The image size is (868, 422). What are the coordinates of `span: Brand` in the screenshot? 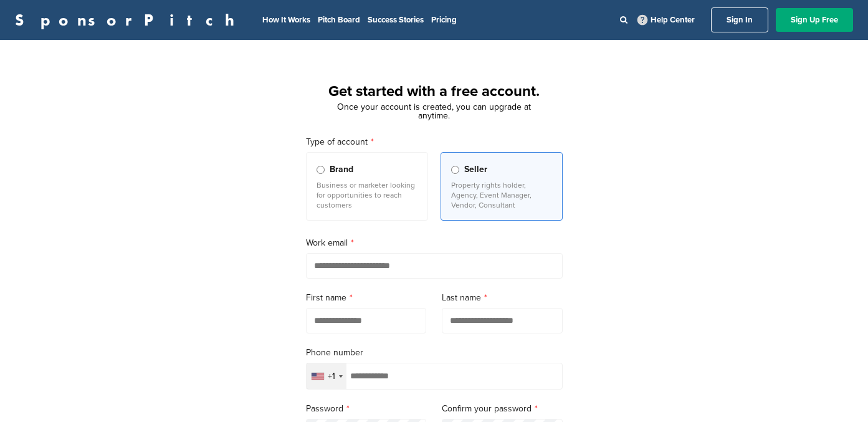 It's located at (341, 169).